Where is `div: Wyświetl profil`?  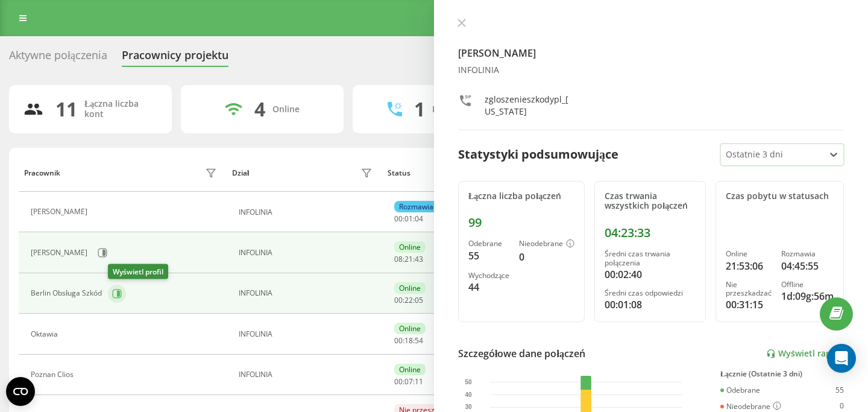
div: Wyświetl profil is located at coordinates (138, 271).